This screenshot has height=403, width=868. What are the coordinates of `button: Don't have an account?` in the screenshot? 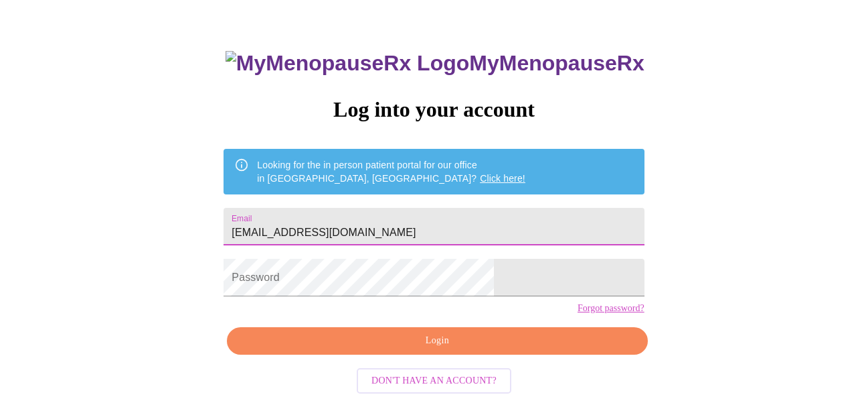 It's located at (434, 380).